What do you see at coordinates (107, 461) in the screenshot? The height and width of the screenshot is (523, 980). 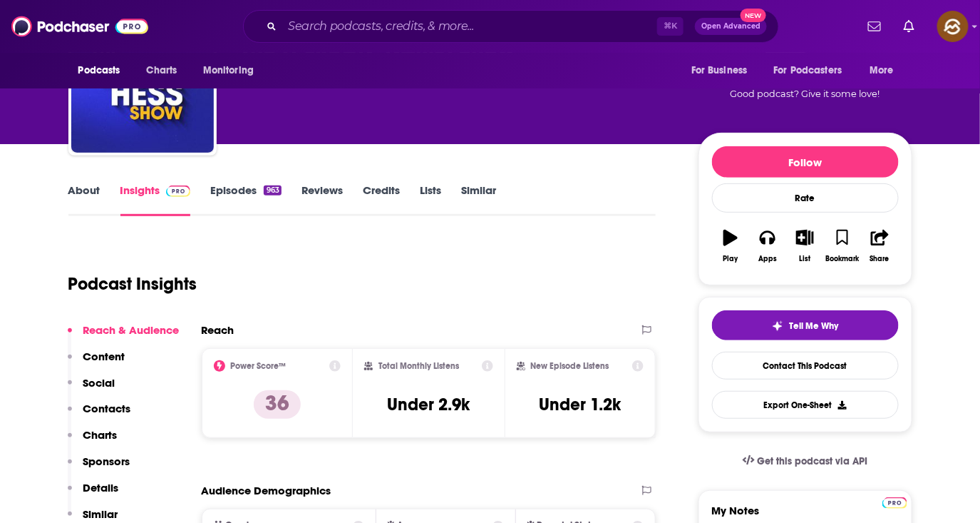 I see `p: Sponsors` at bounding box center [107, 461].